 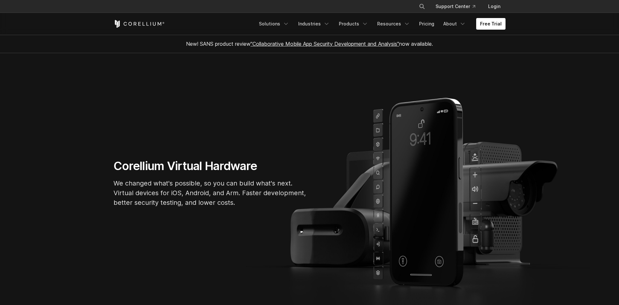 I want to click on a: Industries, so click(x=314, y=24).